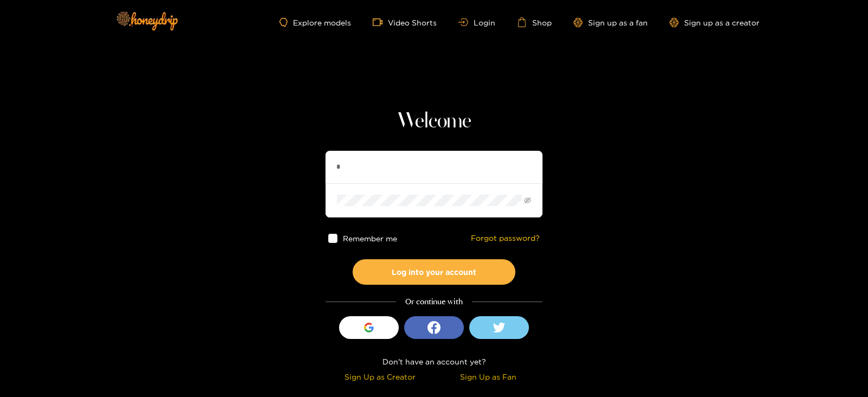  I want to click on a: Sign up as a fan, so click(610, 22).